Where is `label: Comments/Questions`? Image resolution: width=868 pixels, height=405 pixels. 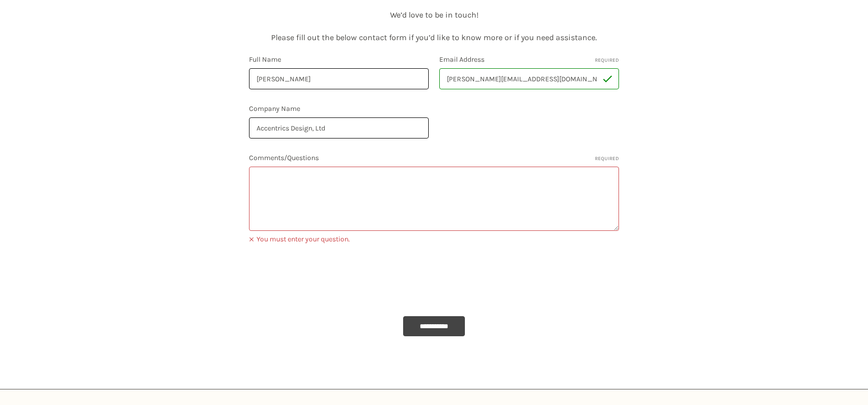 label: Comments/Questions is located at coordinates (434, 158).